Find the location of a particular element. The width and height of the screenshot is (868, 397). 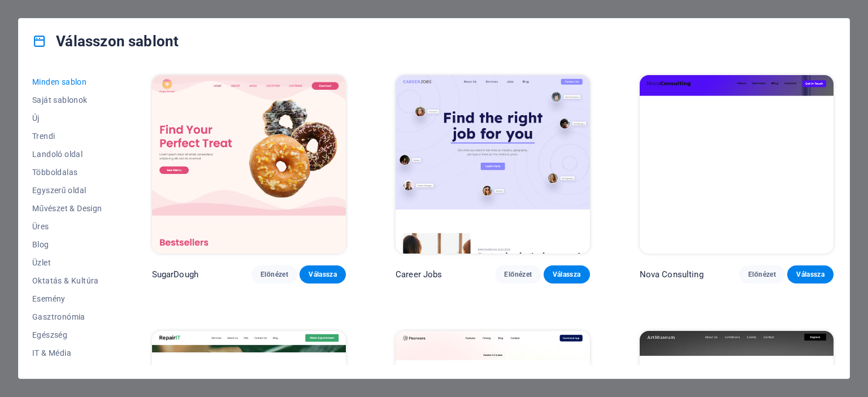

button: Egészség is located at coordinates (67, 335).